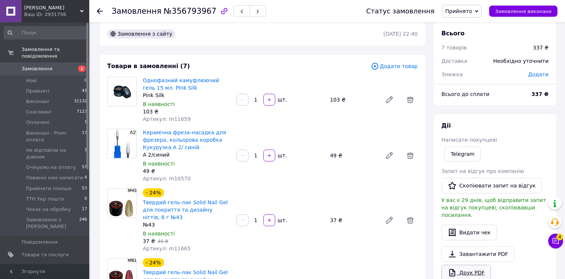  I want to click on span: Прийняти пізніше, so click(49, 189).